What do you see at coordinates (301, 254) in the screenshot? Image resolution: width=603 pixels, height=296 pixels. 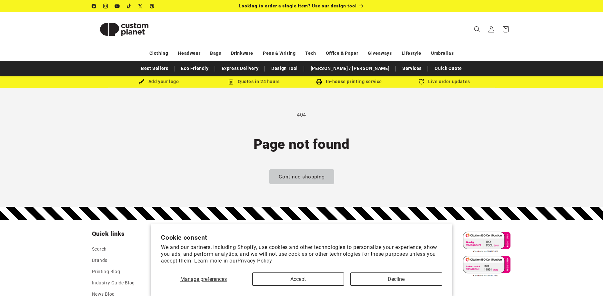 I see `p: We and our partners, including Shopify, use cookies and other technologies to personalize your ex...` at bounding box center [301, 254].